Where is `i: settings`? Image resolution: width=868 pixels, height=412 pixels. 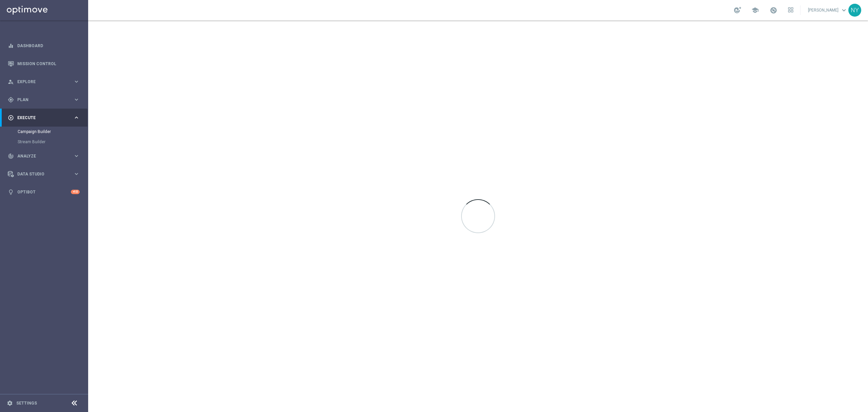
i: settings is located at coordinates (10, 403).